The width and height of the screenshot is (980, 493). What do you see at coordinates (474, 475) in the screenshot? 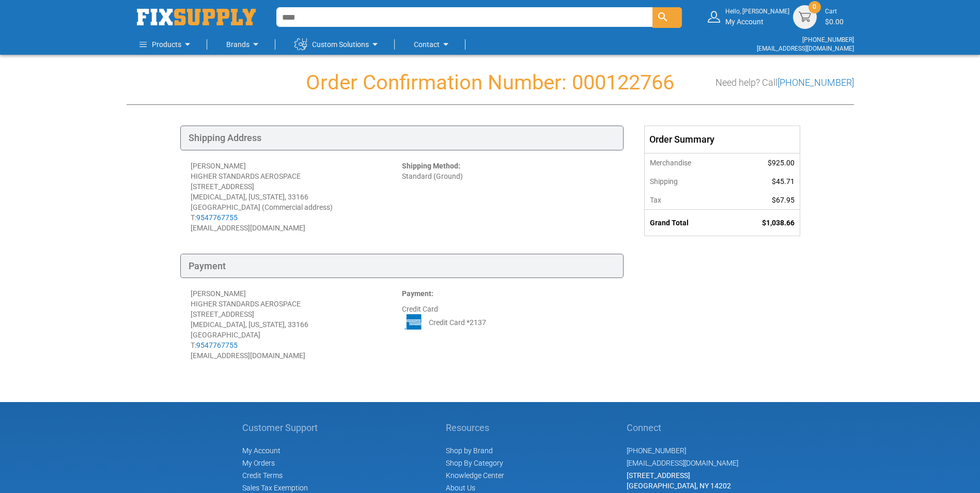
I see `a: Knowledge Center` at bounding box center [474, 475].